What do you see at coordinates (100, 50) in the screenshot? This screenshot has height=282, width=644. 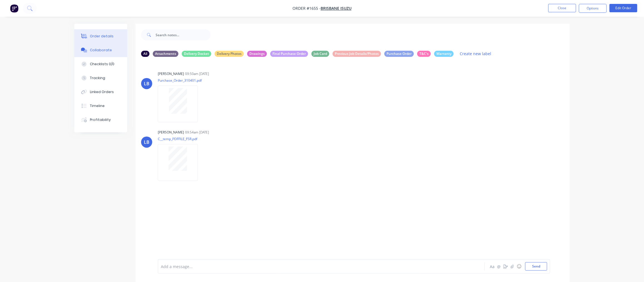 I see `button: Collaborate` at bounding box center [100, 50].